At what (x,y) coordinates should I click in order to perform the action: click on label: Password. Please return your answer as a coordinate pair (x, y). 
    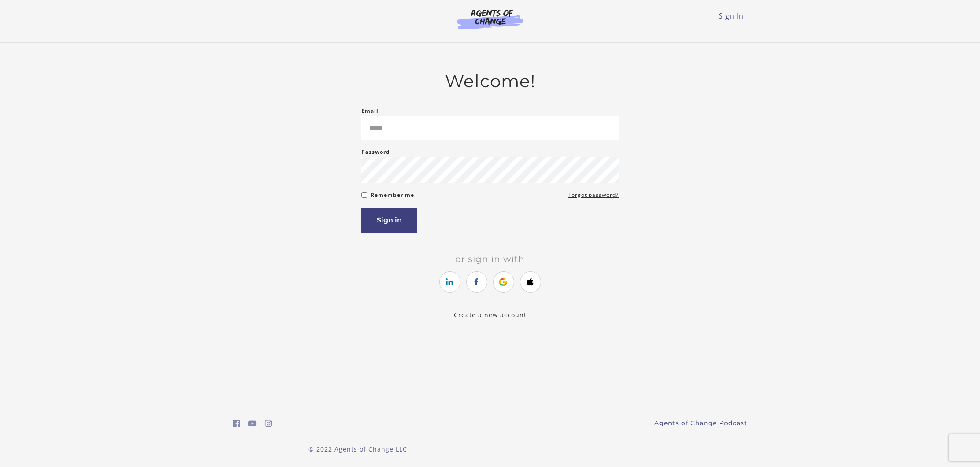
    Looking at the image, I should click on (375, 152).